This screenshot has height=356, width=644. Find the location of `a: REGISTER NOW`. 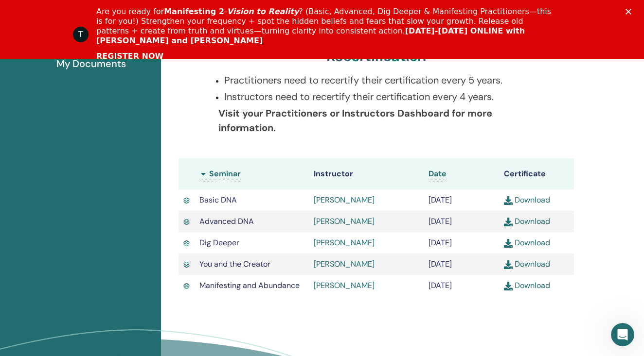

a: REGISTER NOW is located at coordinates (130, 57).